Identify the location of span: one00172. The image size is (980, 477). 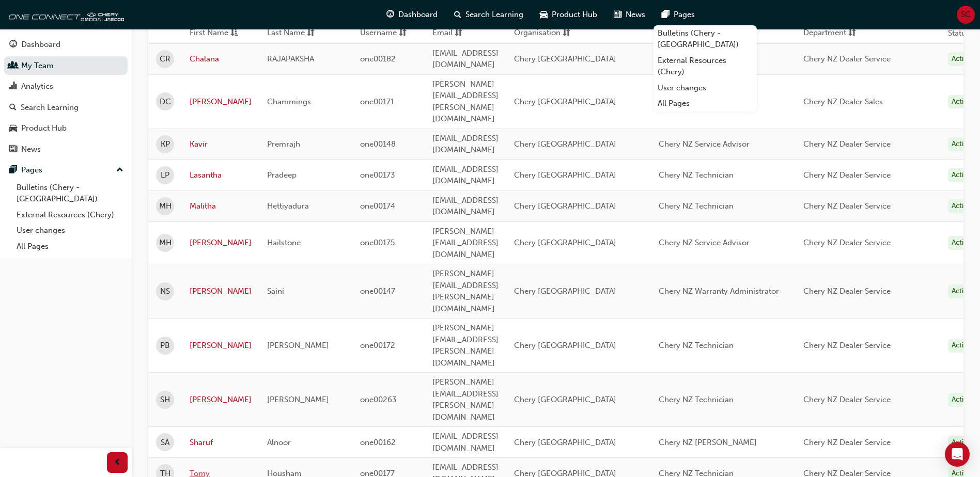
(378, 345).